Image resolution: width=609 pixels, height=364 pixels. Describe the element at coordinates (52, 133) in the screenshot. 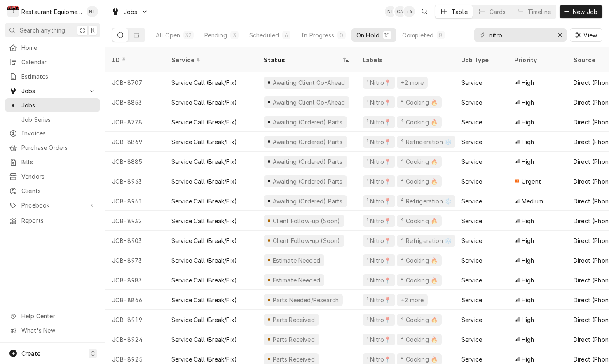

I see `a: Invoices` at that location.